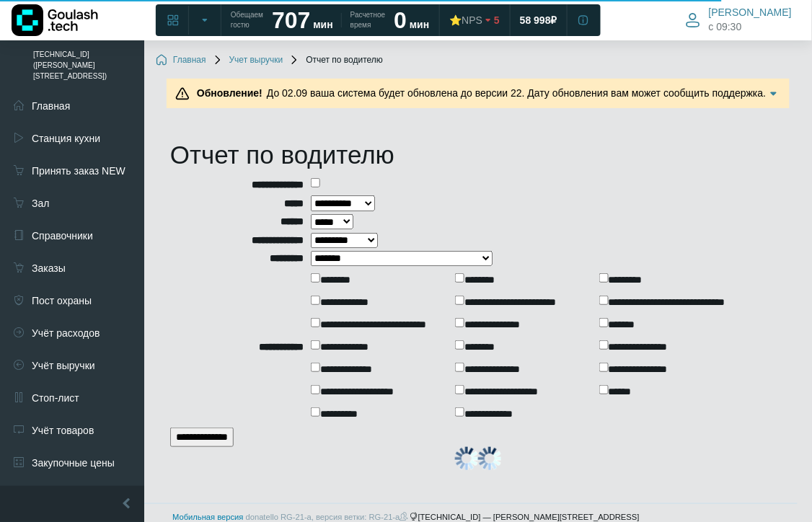  Describe the element at coordinates (291, 20) in the screenshot. I see `strong: 707` at that location.